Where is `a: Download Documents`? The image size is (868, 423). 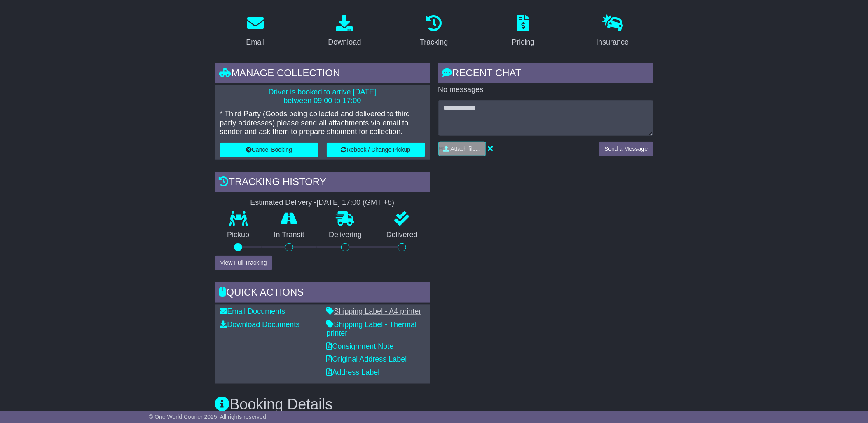 a: Download Documents is located at coordinates (260, 324).